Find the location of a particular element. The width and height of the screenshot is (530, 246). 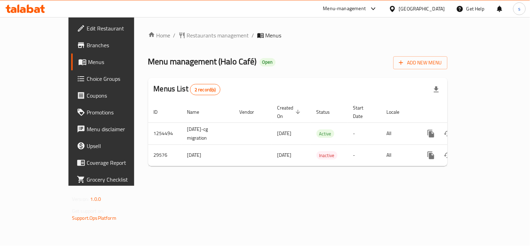

span: ID is located at coordinates (160, 112).